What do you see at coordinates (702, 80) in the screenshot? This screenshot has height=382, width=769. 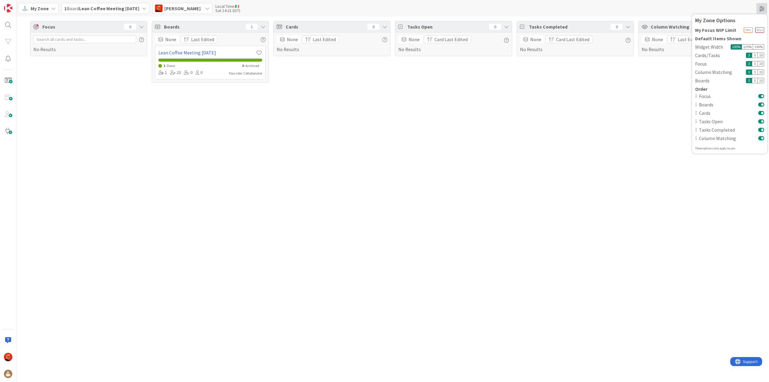 I see `div: Boards` at bounding box center [702, 80].